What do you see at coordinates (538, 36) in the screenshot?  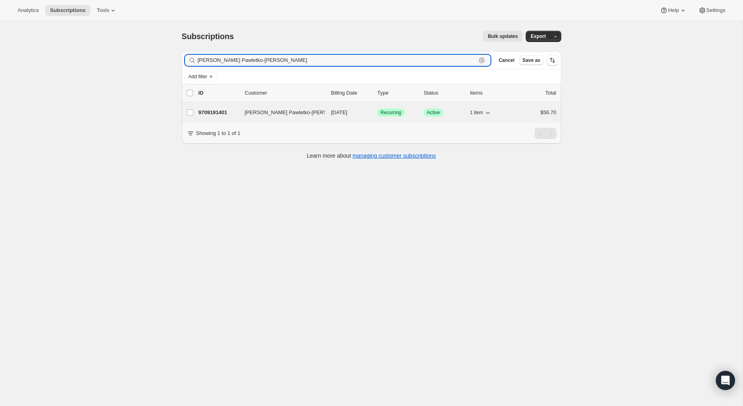 I see `button: Export` at bounding box center [538, 36].